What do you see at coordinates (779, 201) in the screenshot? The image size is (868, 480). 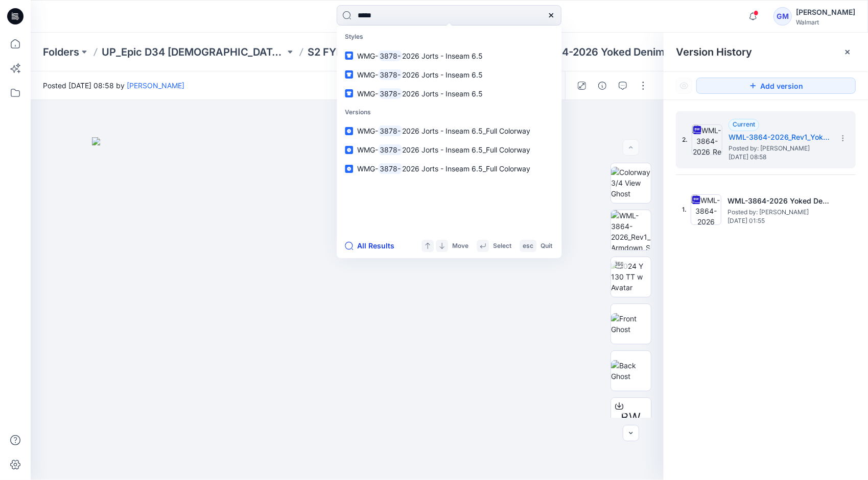 I see `h5: WML-3864-2026 Yoked Denim Top` at bounding box center [779, 201].